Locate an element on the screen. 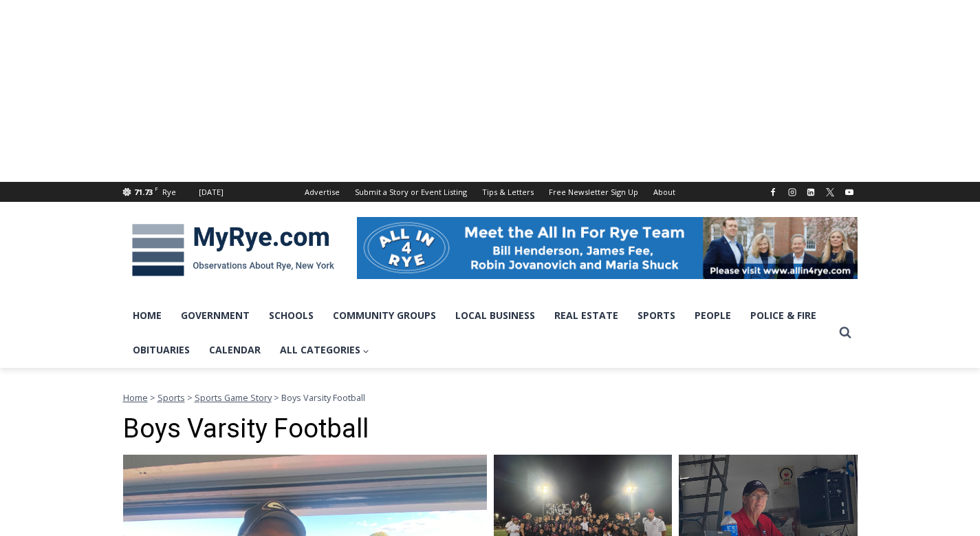 This screenshot has height=536, width=980. a: Facebook is located at coordinates (773, 192).